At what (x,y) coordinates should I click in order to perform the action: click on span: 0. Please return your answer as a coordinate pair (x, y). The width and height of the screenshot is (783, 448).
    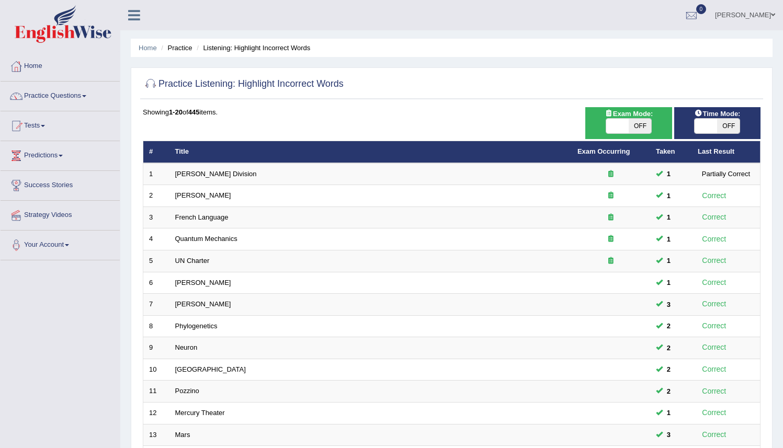
    Looking at the image, I should click on (701, 9).